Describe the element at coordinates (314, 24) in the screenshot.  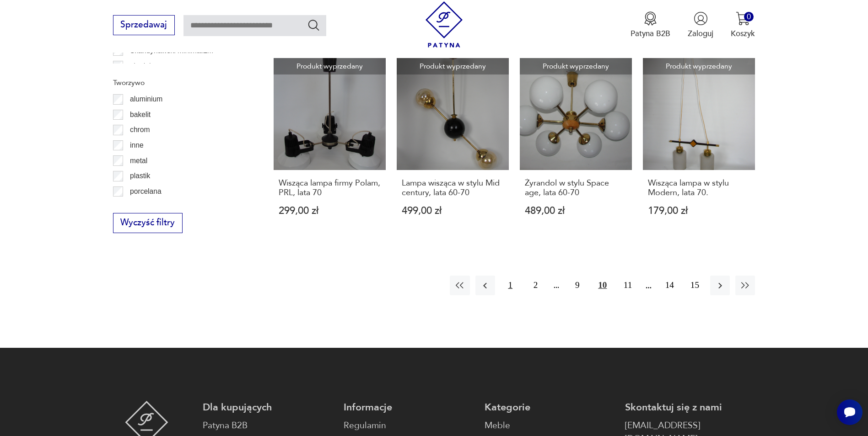
I see `button: Szukaj` at that location.